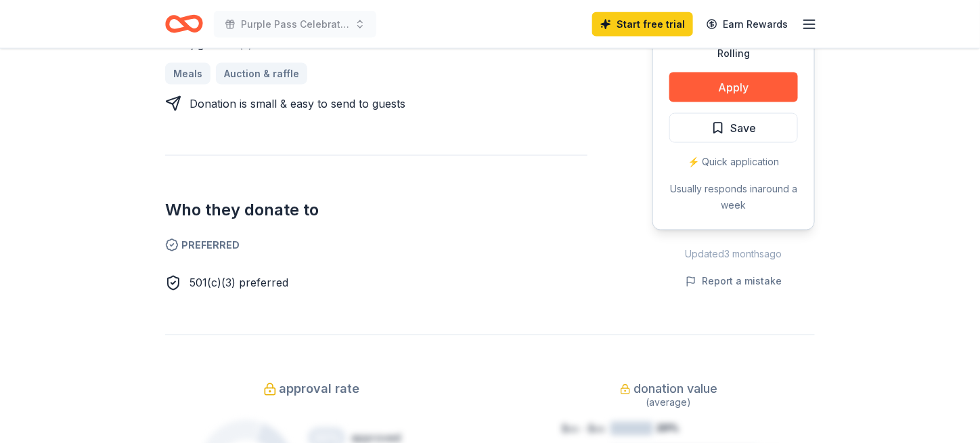  Describe the element at coordinates (669, 403) in the screenshot. I see `div: (average)` at that location.